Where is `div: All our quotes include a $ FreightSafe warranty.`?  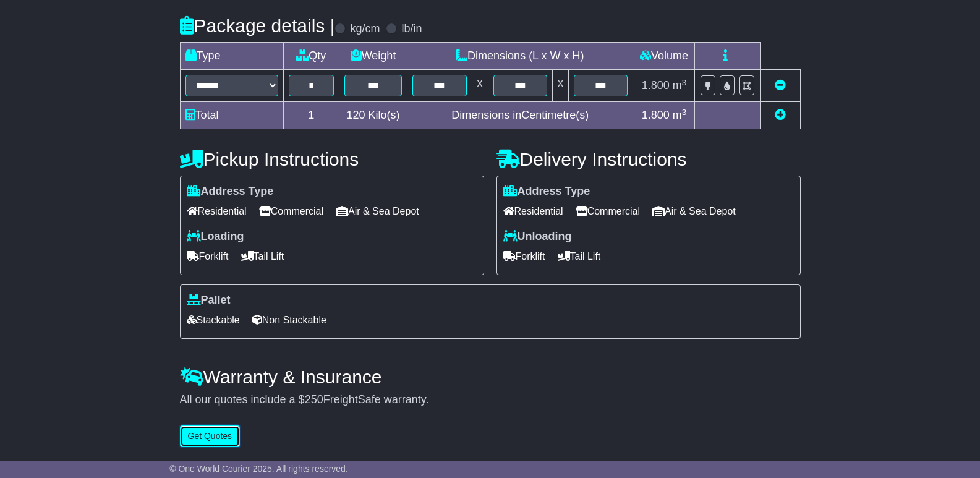
div: All our quotes include a $ FreightSafe warranty. is located at coordinates (491, 399).